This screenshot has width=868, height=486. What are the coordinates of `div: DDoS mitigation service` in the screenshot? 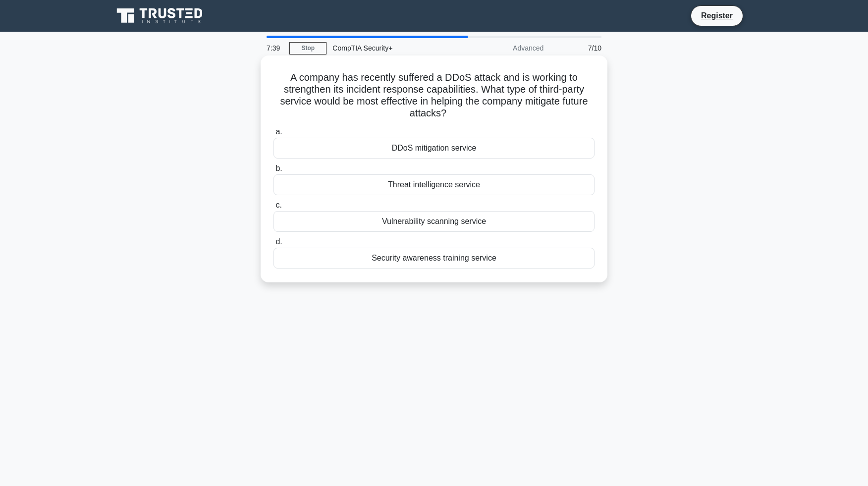 It's located at (434, 148).